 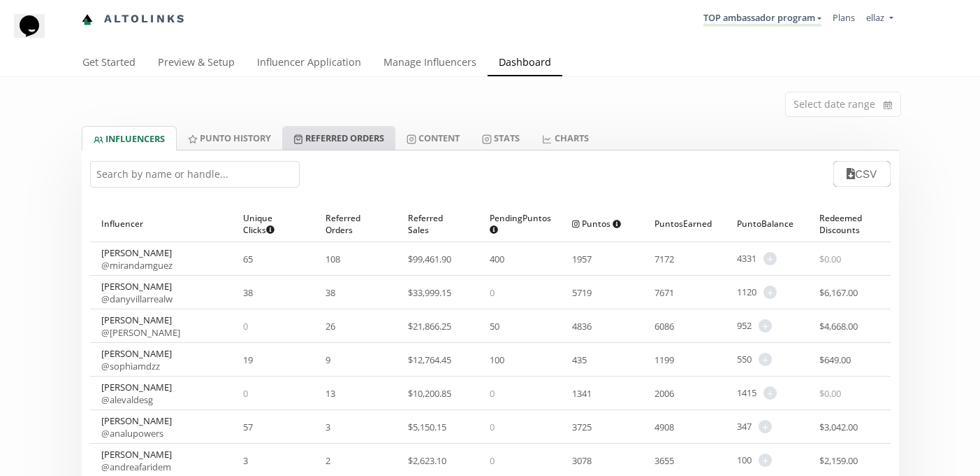 What do you see at coordinates (861, 174) in the screenshot?
I see `button: CSV` at bounding box center [861, 174].